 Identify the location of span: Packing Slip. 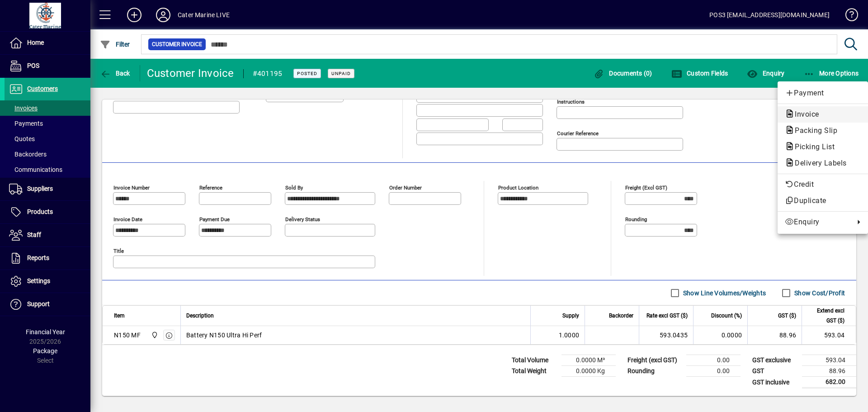
(813, 130).